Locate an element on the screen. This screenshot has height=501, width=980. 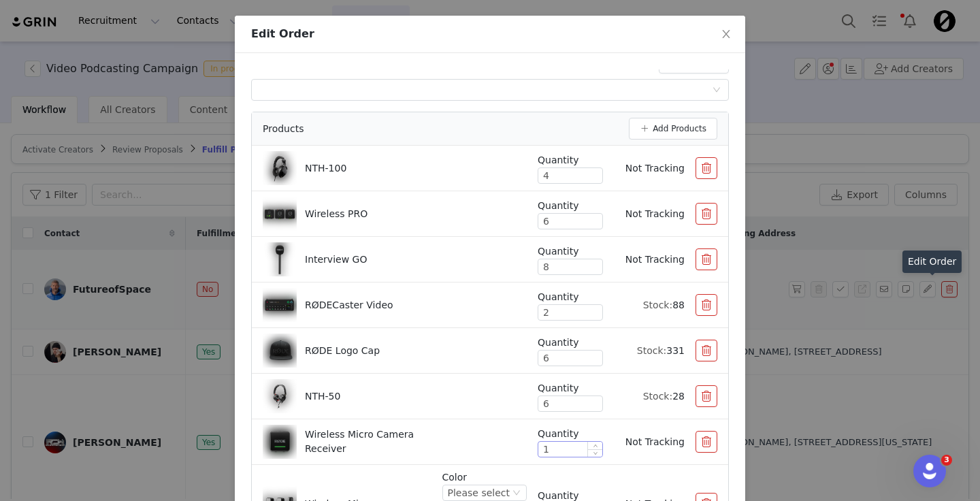
span: 331 is located at coordinates (675, 350).